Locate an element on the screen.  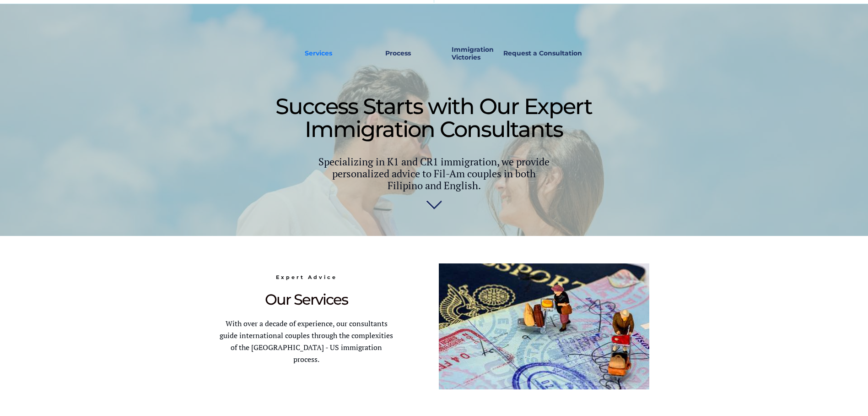
a: Process is located at coordinates (398, 54).